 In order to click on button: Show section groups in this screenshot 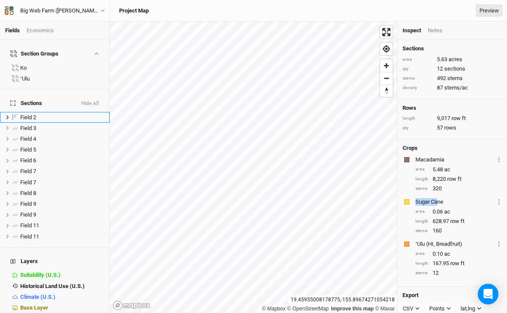, I will do `click(96, 53)`.